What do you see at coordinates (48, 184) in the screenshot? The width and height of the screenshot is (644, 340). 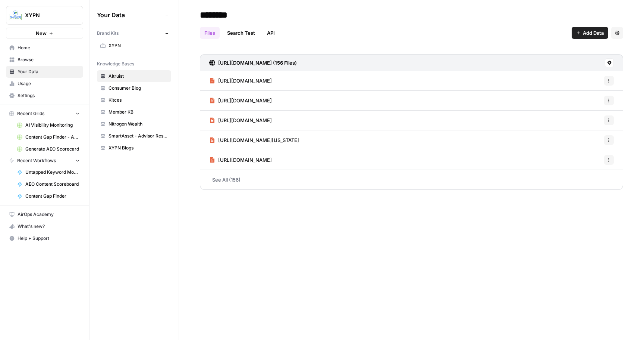 I see `a: AEO Content Scoreboard` at bounding box center [48, 184].